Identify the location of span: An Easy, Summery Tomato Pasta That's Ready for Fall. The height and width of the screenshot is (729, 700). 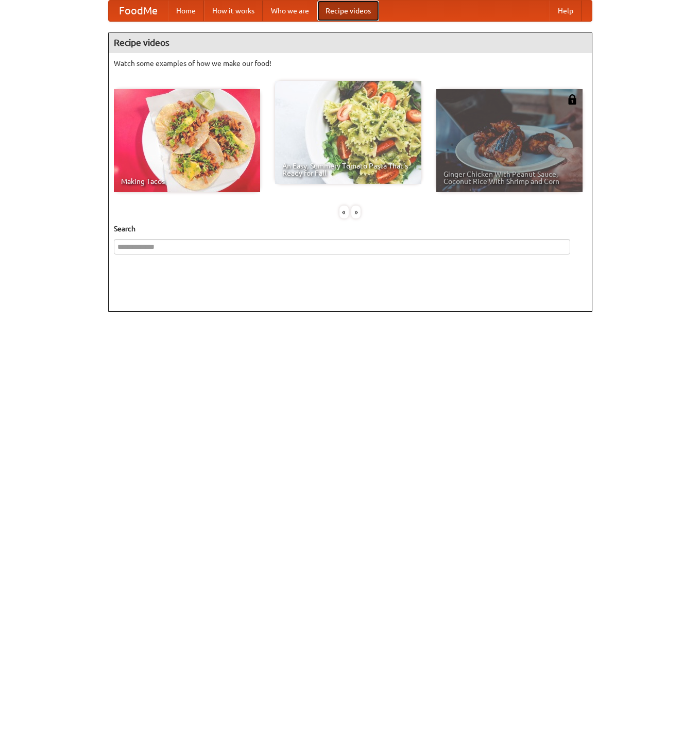
(348, 170).